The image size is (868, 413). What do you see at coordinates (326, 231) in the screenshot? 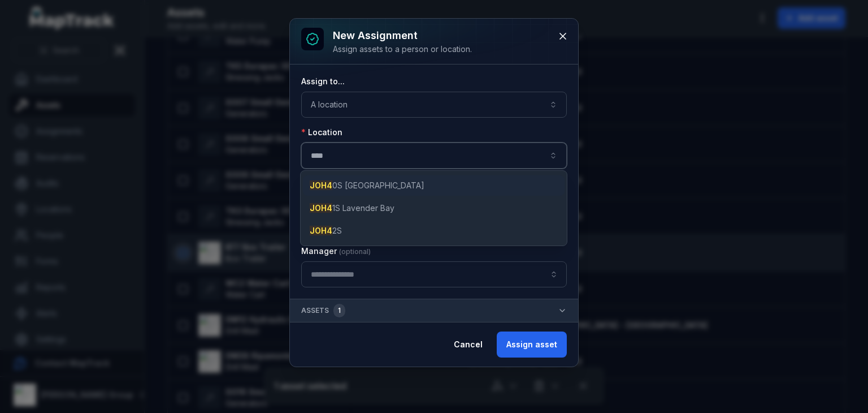
I see `span: 2S` at bounding box center [326, 231].